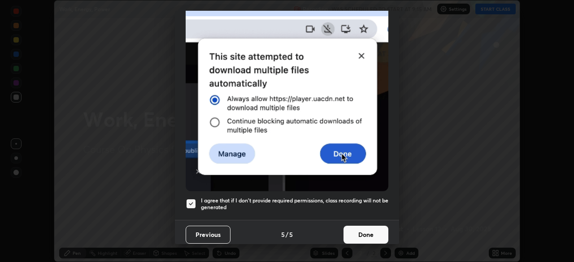  What do you see at coordinates (366, 235) in the screenshot?
I see `button: Done` at bounding box center [366, 235].